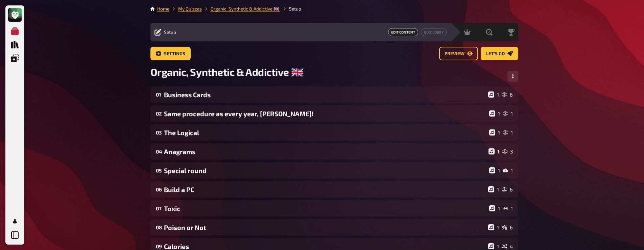 Image resolution: width=644 pixels, height=250 pixels. Describe the element at coordinates (170, 32) in the screenshot. I see `span: Setup` at that location.